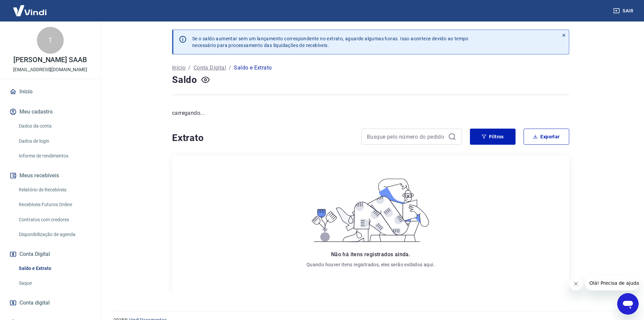  What do you see at coordinates (263, 138) in the screenshot?
I see `h4: Extrato` at bounding box center [263, 138].